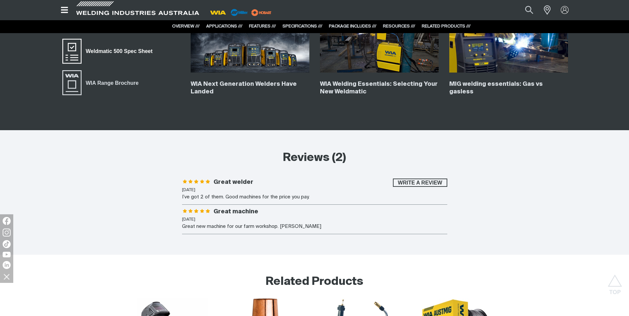 The height and width of the screenshot is (316, 629). What do you see at coordinates (7, 255) in the screenshot?
I see `img: YouTube` at bounding box center [7, 255].